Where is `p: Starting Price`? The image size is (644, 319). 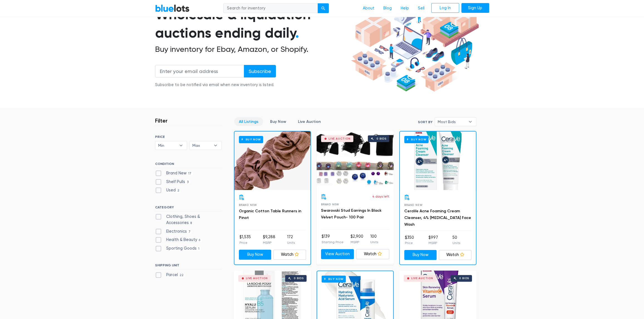 p: Starting Price is located at coordinates (332, 242).